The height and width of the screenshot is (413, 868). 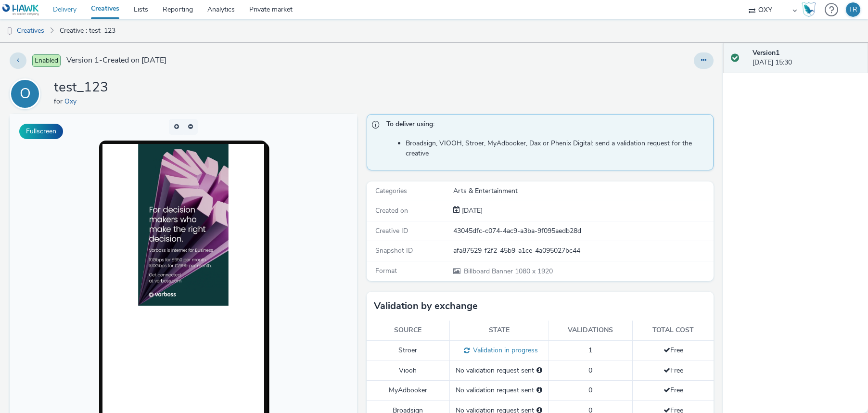 What do you see at coordinates (408, 351) in the screenshot?
I see `td: Stroer` at bounding box center [408, 351].